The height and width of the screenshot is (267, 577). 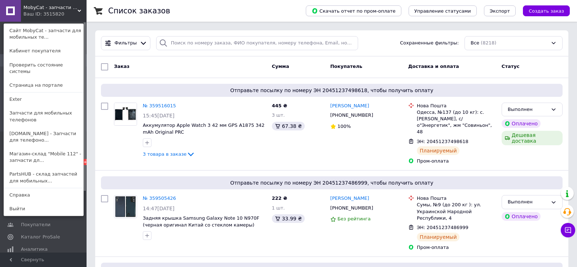 I want to click on div: Сумы, №9 (до 200 кг ): ул. Украинской Народной Республики, 4, so click(x=456, y=211).